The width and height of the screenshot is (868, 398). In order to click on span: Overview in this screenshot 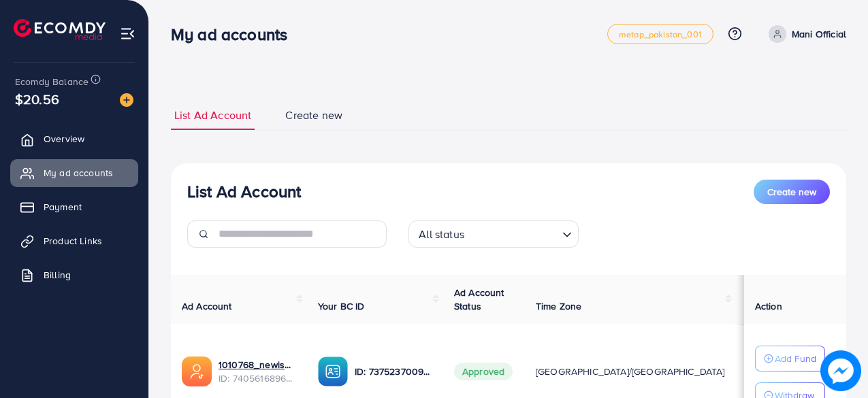, I will do `click(64, 139)`.